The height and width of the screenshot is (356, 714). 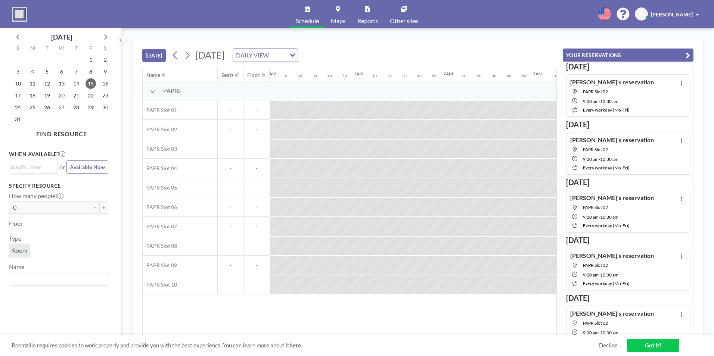 I want to click on span: PAPR Slot 03, so click(x=160, y=149).